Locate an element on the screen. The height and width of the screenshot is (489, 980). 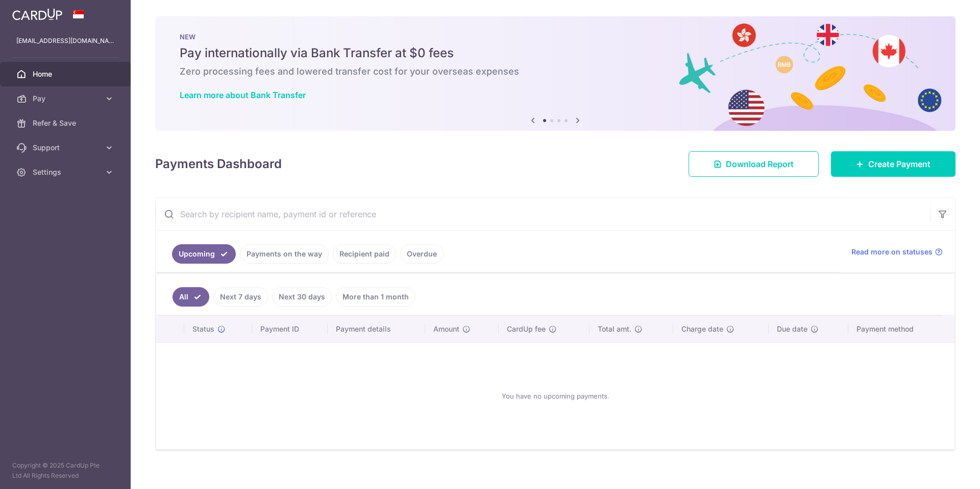
span: Refer & Save is located at coordinates (66, 123).